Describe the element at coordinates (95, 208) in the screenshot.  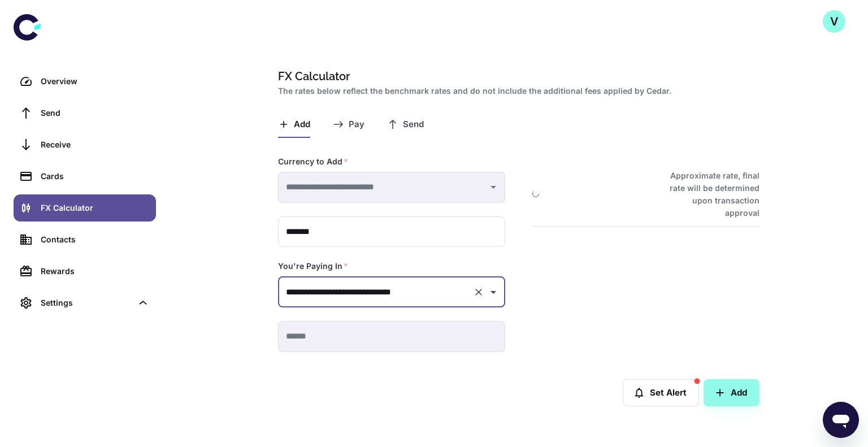
I see `div: FX Calculator` at that location.